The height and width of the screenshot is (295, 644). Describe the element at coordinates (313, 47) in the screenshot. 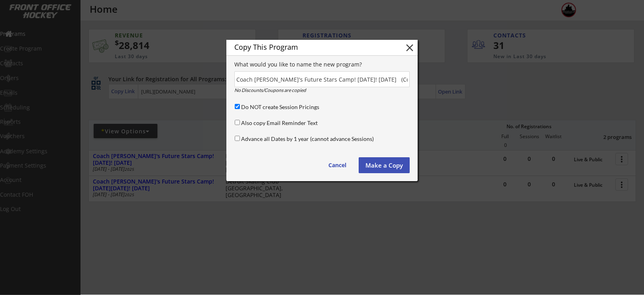

I see `div: Copy This Program` at that location.